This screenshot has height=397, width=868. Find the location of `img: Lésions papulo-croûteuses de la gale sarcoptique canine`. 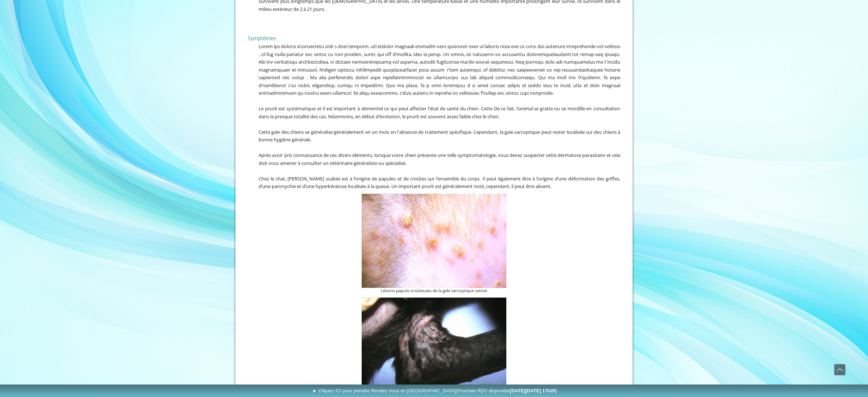

img: Lésions papulo-croûteuses de la gale sarcoptique canine is located at coordinates (434, 241).